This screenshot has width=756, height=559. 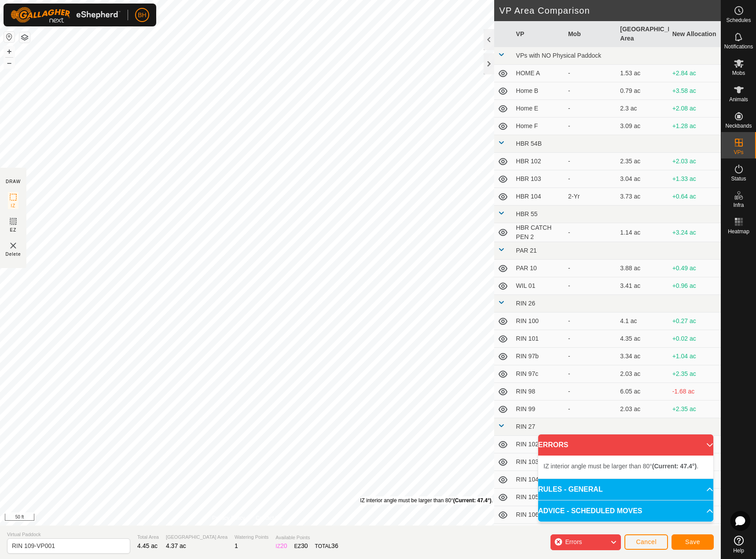 What do you see at coordinates (526, 251) in the screenshot?
I see `span: PAR 21` at bounding box center [526, 251].